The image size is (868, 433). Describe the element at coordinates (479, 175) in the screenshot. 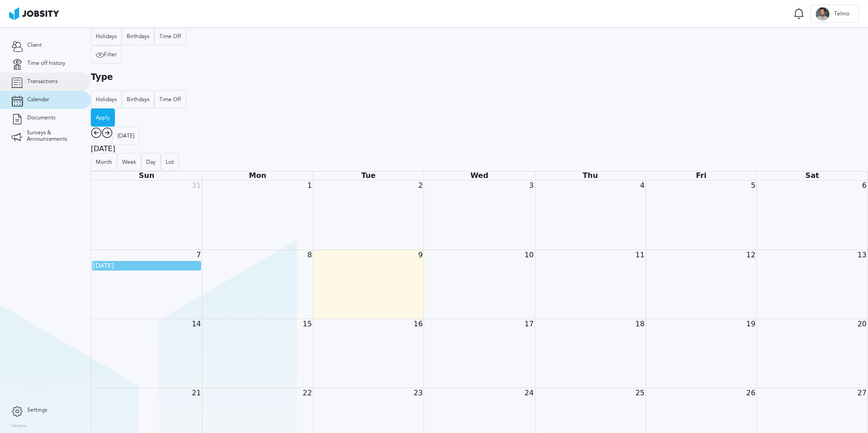

I see `span: Wed` at that location.